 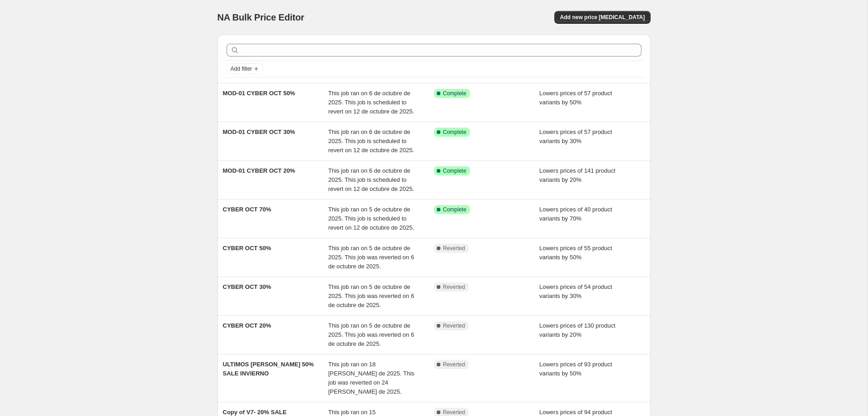 I want to click on span: CYBER OCT 20%, so click(x=247, y=325).